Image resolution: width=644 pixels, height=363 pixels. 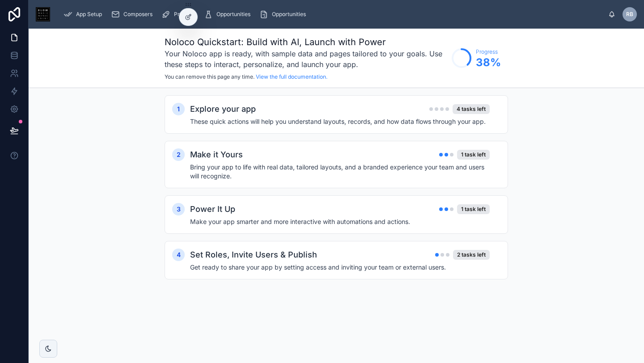 I want to click on div: scrollable content, so click(x=333, y=14).